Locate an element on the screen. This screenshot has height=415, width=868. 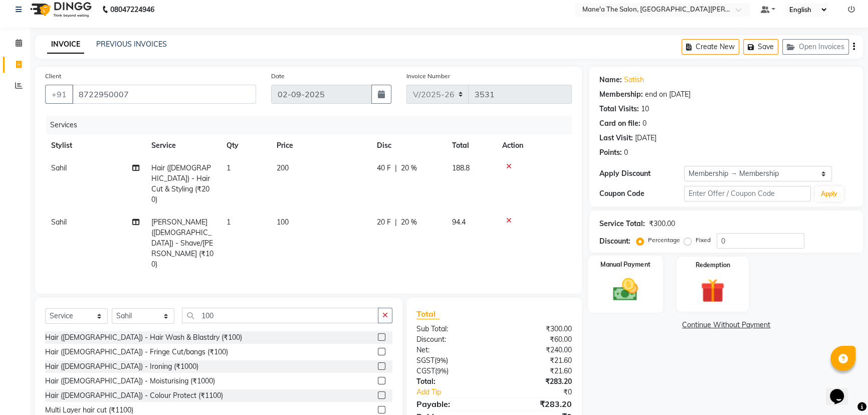
a: Add Tip is located at coordinates (458, 391).